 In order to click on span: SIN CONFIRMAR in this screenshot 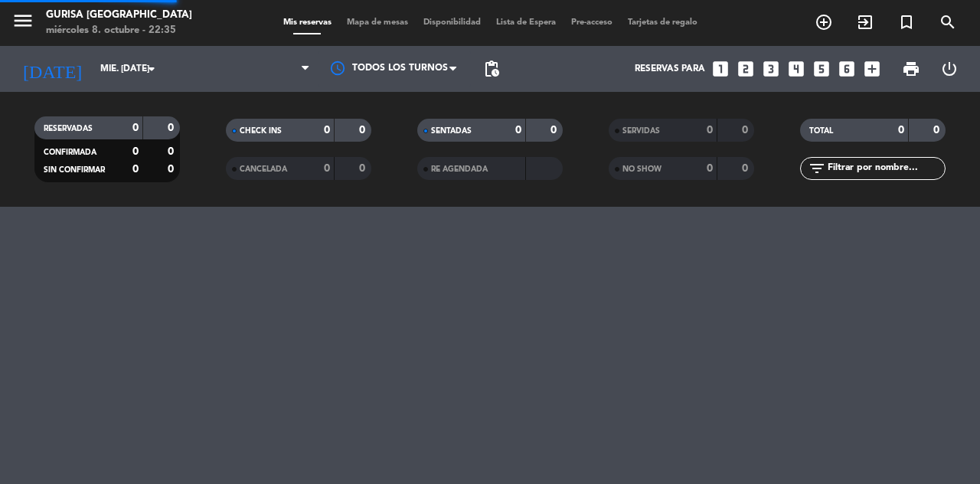, I will do `click(74, 170)`.